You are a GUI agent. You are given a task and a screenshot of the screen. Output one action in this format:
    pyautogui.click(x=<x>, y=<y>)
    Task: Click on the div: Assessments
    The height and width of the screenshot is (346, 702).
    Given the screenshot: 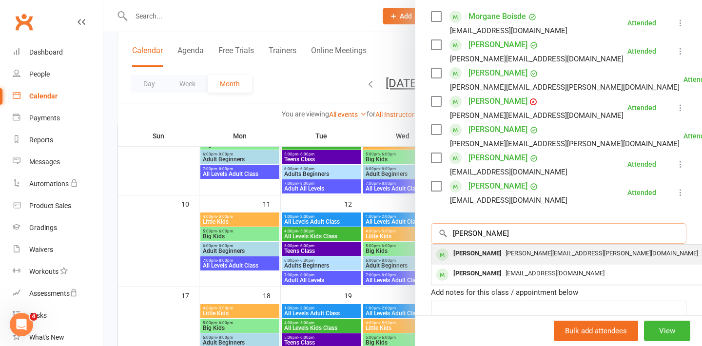 What is the action you would take?
    pyautogui.click(x=53, y=293)
    